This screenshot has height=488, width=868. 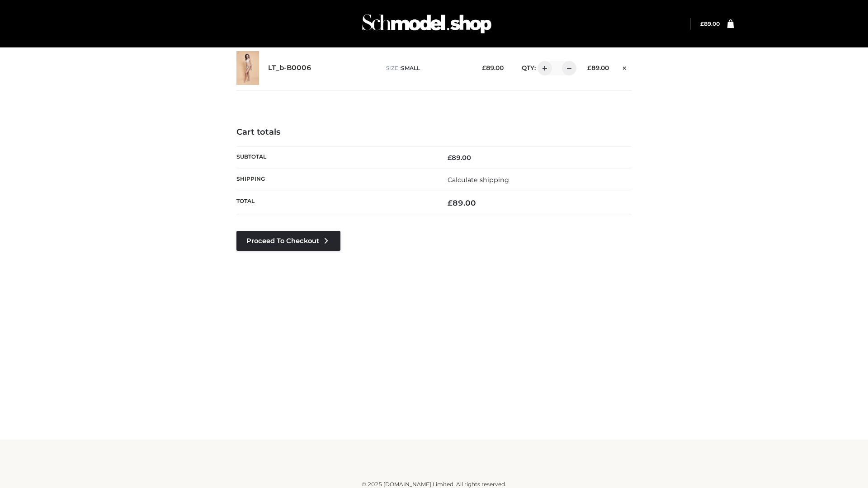 What do you see at coordinates (710, 24) in the screenshot?
I see `a: £89.00` at bounding box center [710, 24].